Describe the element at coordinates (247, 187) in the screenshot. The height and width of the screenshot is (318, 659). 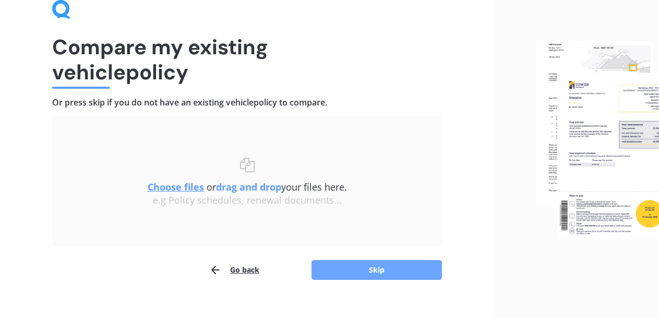
I see `span: or your files here.` at that location.